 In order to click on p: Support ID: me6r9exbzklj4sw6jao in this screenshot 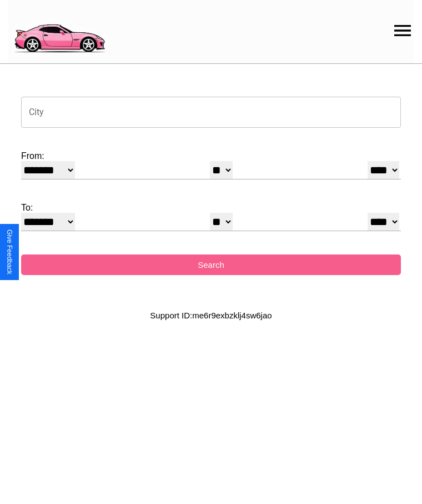, I will do `click(210, 315)`.